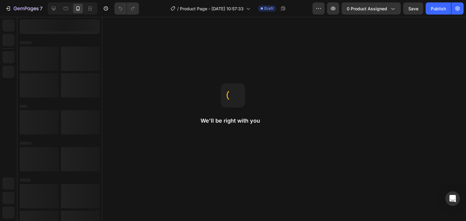 The width and height of the screenshot is (466, 221). What do you see at coordinates (41, 8) in the screenshot?
I see `p: 7` at bounding box center [41, 8].